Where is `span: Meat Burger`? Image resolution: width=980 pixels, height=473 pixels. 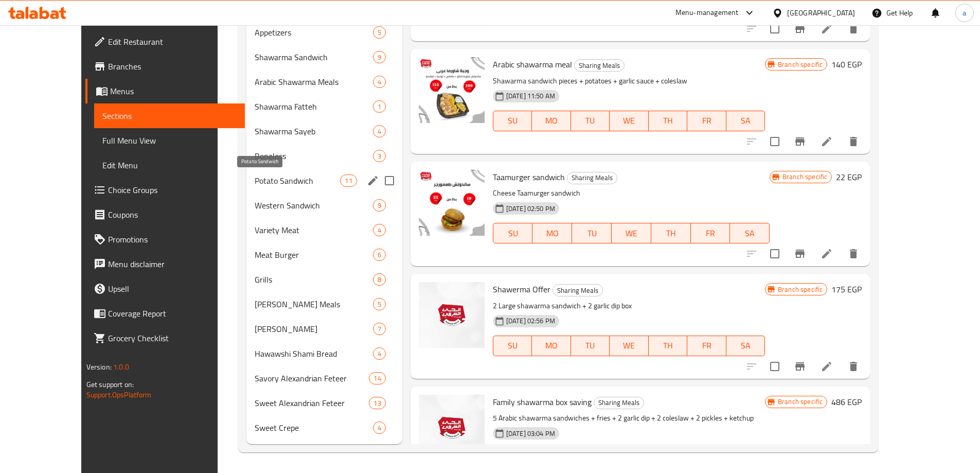
span: Meat Burger is located at coordinates (314, 254).